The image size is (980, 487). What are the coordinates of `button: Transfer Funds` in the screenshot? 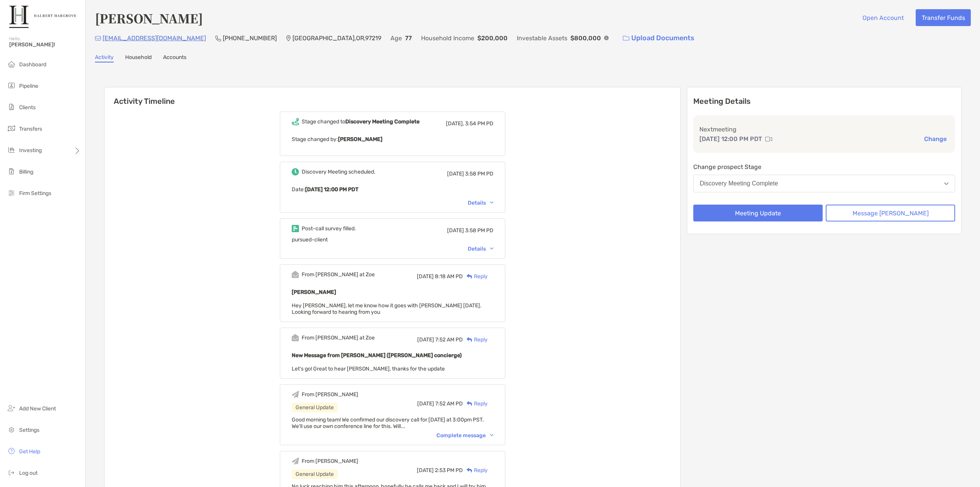 It's located at (944, 18).